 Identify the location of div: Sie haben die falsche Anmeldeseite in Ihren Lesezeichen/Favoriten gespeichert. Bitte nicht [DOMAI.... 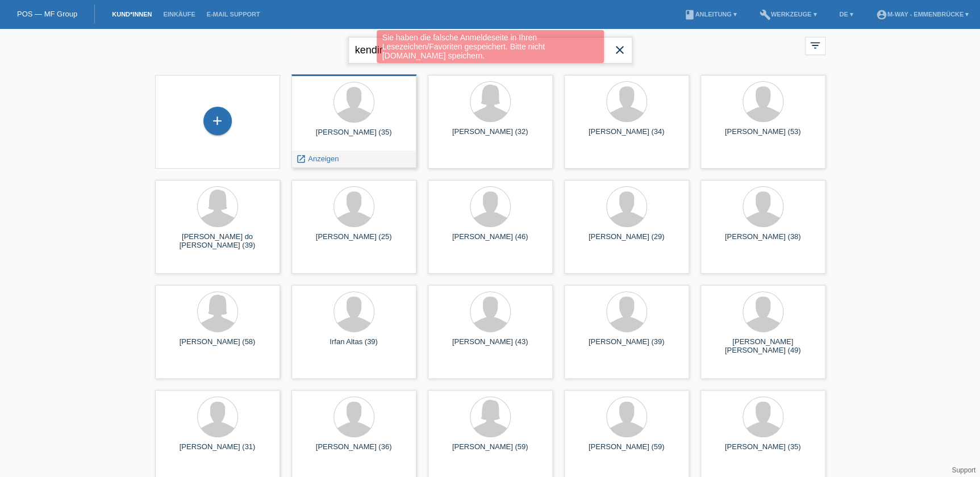
(490, 47).